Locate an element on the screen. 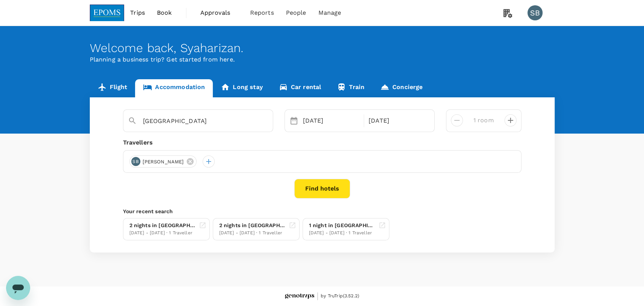 The image size is (644, 306). span: People is located at coordinates (296, 13).